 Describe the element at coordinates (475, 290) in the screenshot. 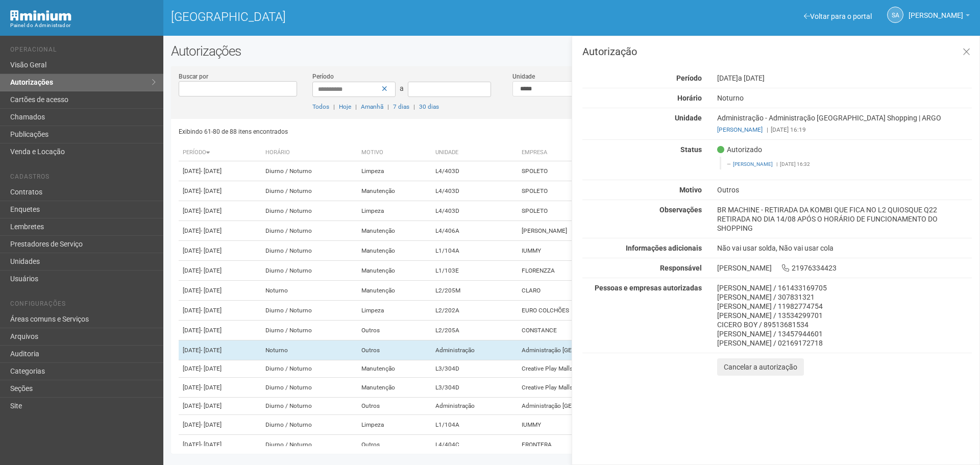

I see `td: L2/205M` at that location.